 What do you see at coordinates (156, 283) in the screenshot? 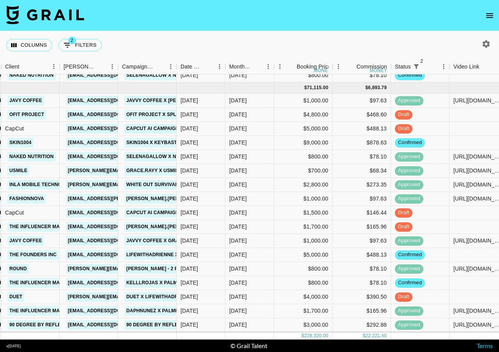
I see `a: Kelllrojas x Palmers` at bounding box center [156, 283].